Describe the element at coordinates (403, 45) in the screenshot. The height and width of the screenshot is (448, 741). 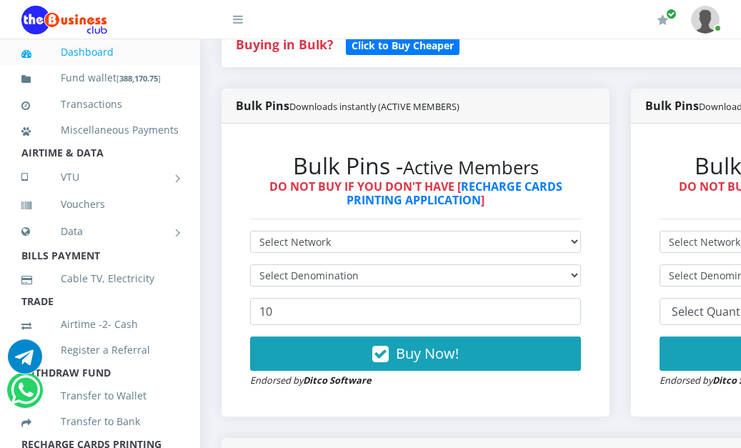
I see `b: Click to Buy Cheaper` at that location.